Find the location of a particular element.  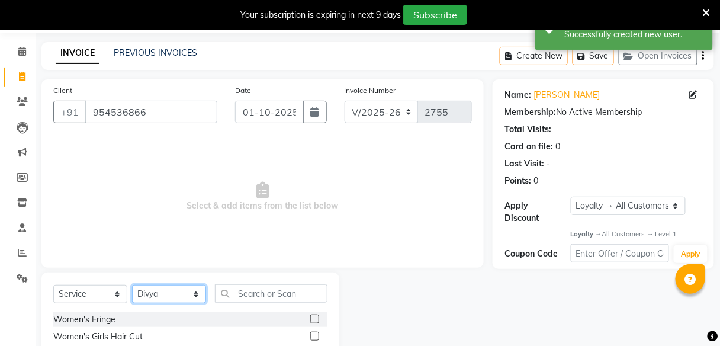

div: Total Visits: is located at coordinates (527, 129).